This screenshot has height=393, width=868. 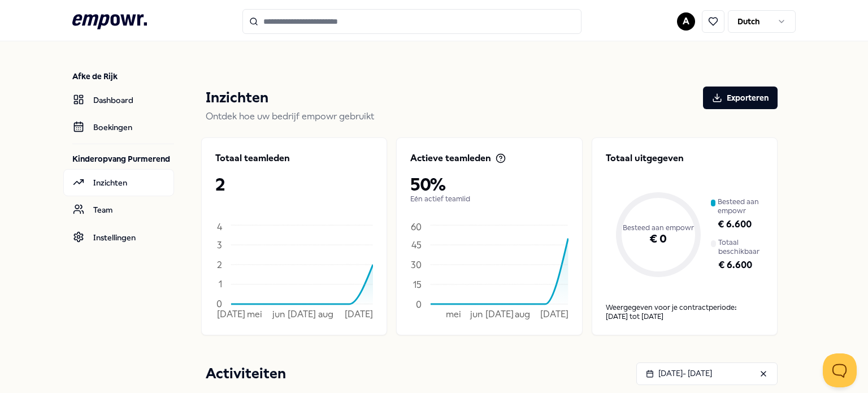 I want to click on p: Totaal beschikbaar, so click(x=741, y=247).